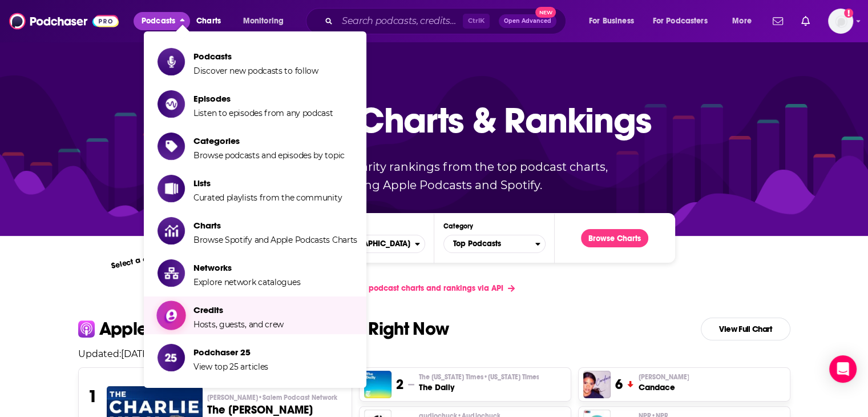 The width and height of the screenshot is (868, 417). I want to click on button: close menu, so click(162, 21).